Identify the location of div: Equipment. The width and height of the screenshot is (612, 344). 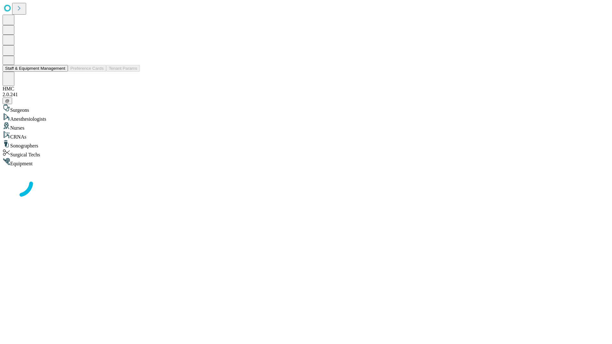
(306, 162).